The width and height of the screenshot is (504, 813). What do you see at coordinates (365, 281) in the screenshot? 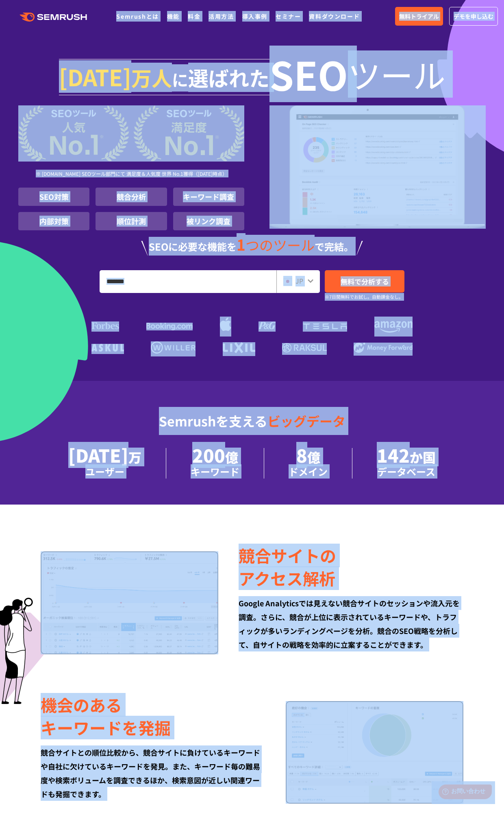
I see `span: 無料で分析する` at bounding box center [365, 281].